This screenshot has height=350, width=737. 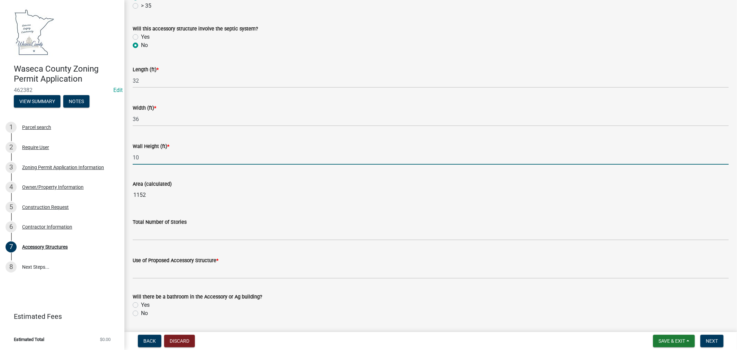 What do you see at coordinates (11, 187) in the screenshot?
I see `div: 4` at bounding box center [11, 187].